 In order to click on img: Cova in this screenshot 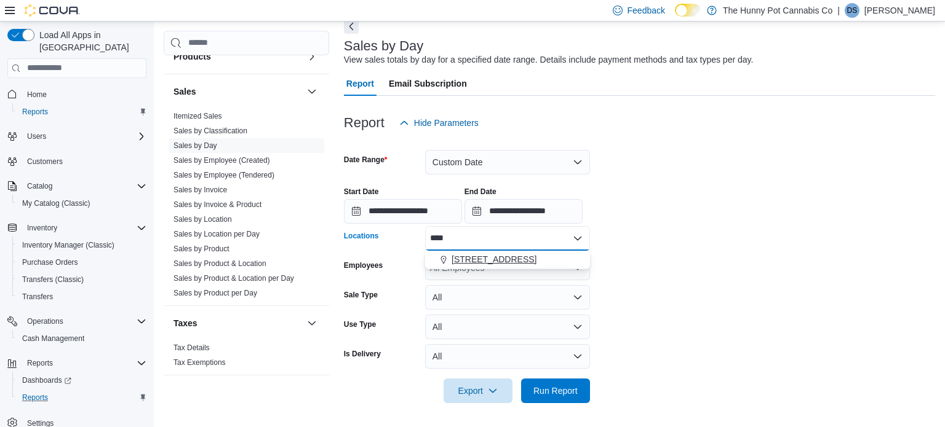, I will do `click(52, 10)`.